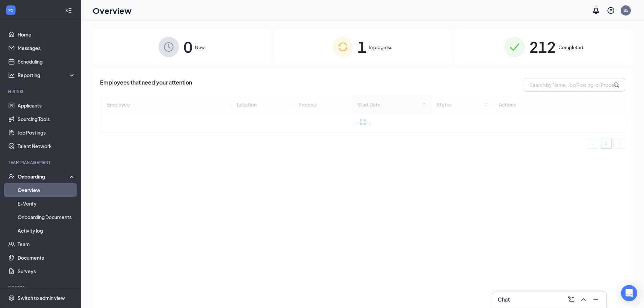 This screenshot has height=308, width=644. Describe the element at coordinates (46, 258) in the screenshot. I see `a: Documents` at that location.